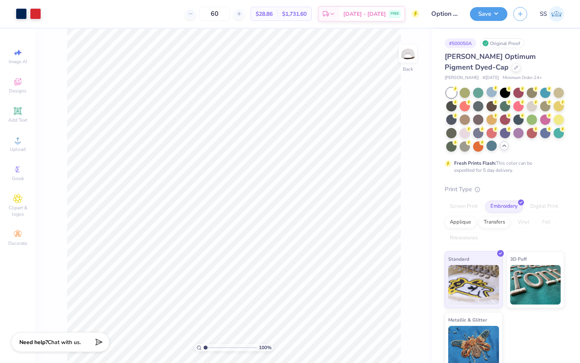 This screenshot has width=580, height=363. Describe the element at coordinates (494, 222) in the screenshot. I see `div: Transfers` at that location.